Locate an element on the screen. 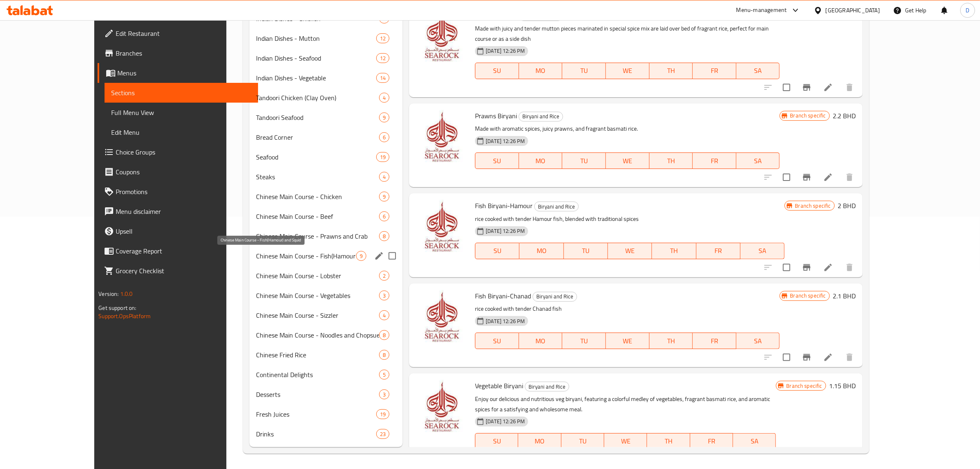  div: Steaks4 is located at coordinates (326, 177).